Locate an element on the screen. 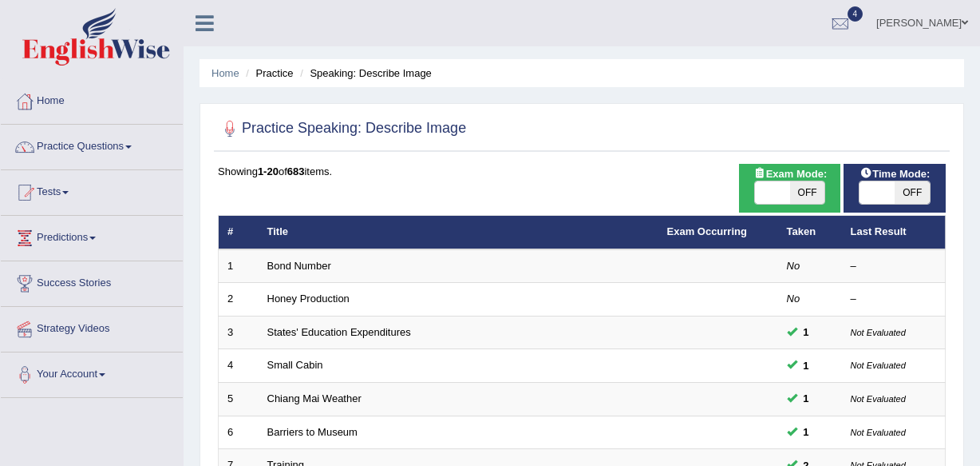 The height and width of the screenshot is (466, 980). a: Honey Production is located at coordinates (308, 298).